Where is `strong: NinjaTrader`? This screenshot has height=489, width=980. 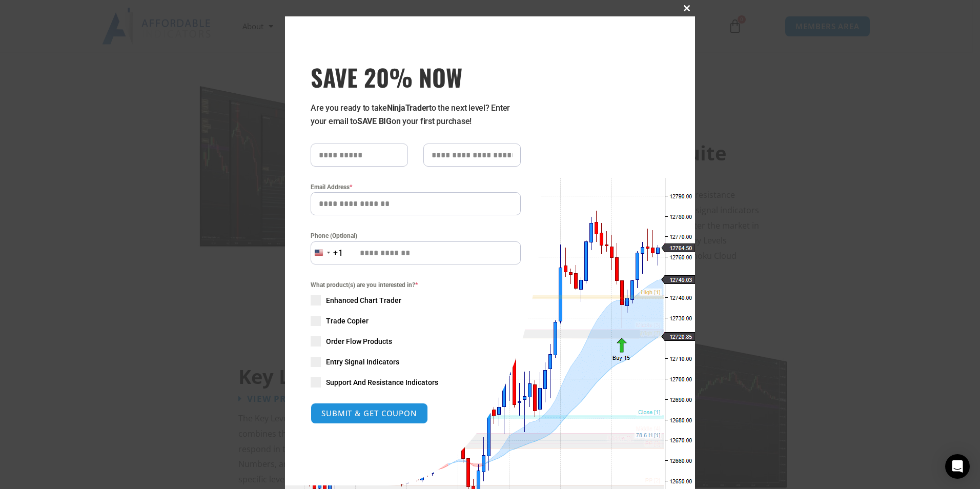 strong: NinjaTrader is located at coordinates (408, 107).